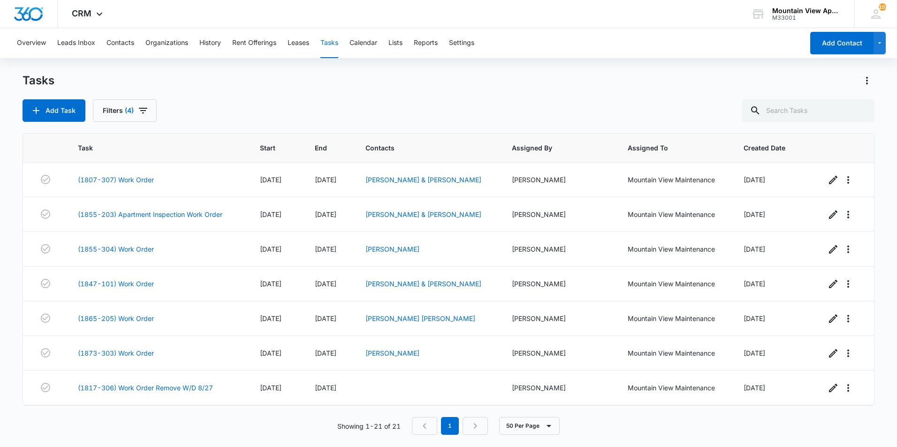  I want to click on button: Add Task, so click(54, 111).